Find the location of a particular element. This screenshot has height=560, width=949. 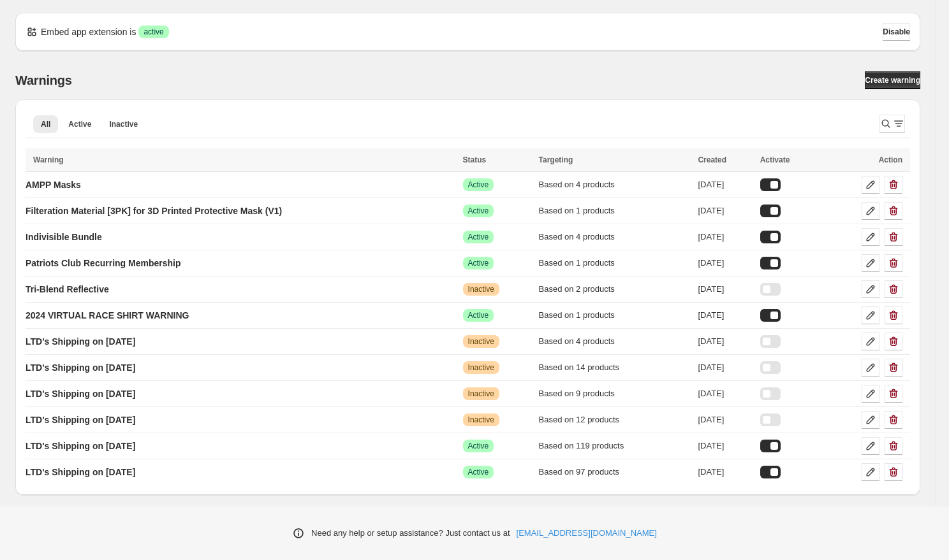

h2: Warnings is located at coordinates (43, 81).